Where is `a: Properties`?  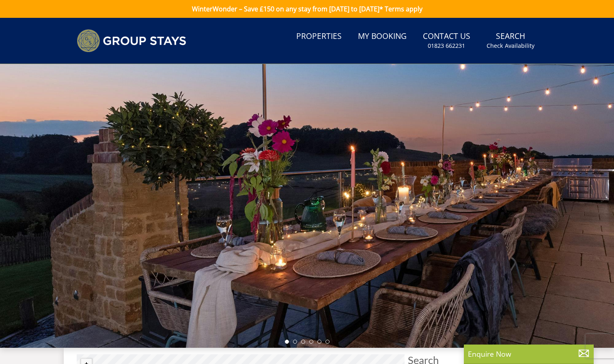
a: Properties is located at coordinates (319, 36).